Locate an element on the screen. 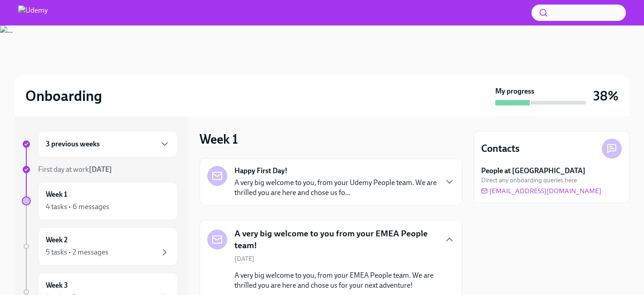  div: 5 tasks • 2 messages is located at coordinates (77, 252).